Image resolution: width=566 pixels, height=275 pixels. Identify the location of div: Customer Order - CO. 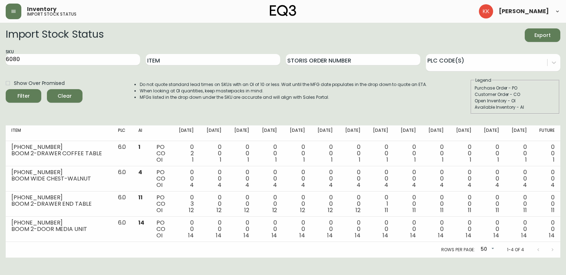
(515, 95).